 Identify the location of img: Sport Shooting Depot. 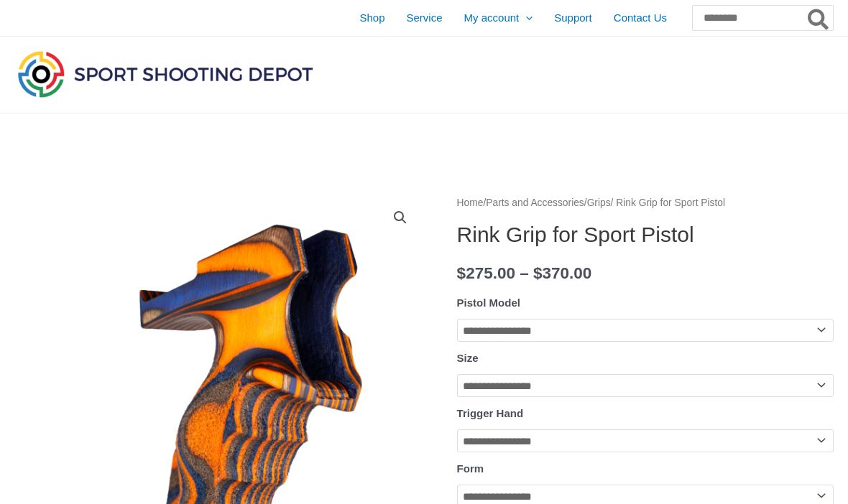
(165, 74).